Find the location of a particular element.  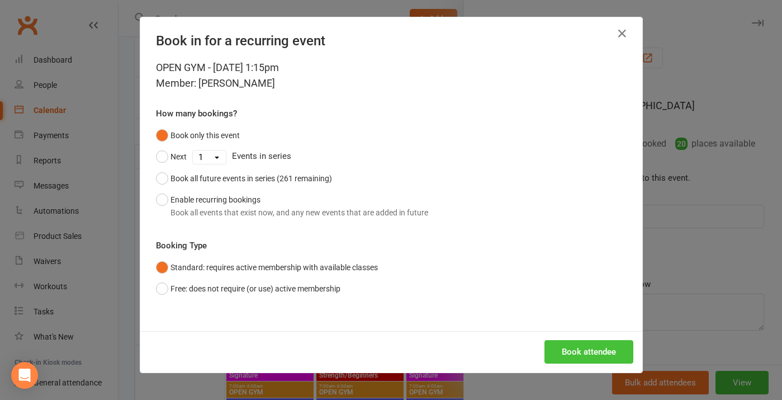

label: Booking Type is located at coordinates (181, 245).